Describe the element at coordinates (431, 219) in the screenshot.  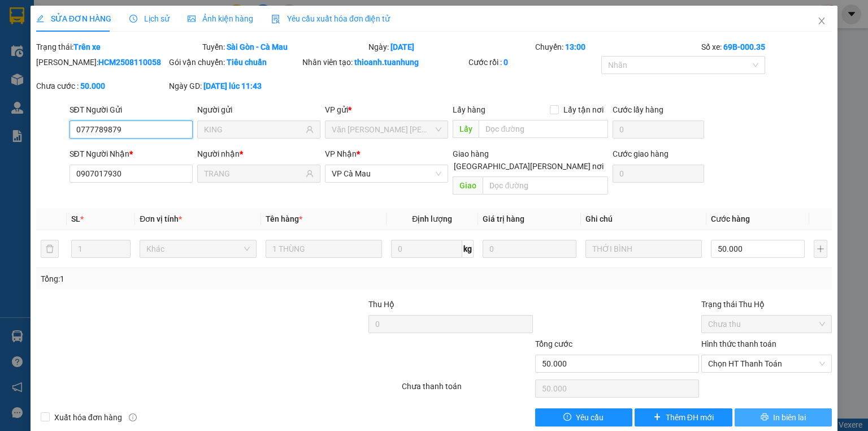
I see `span: Định lượng` at that location.